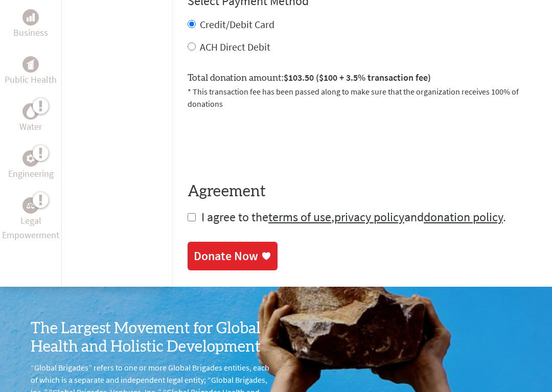 Image resolution: width=552 pixels, height=392 pixels. Describe the element at coordinates (30, 65) in the screenshot. I see `div: Public Health` at that location.